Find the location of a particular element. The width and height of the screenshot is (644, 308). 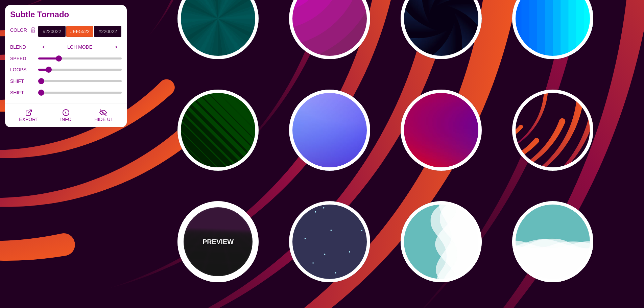

button: EXPORT is located at coordinates (29, 115).